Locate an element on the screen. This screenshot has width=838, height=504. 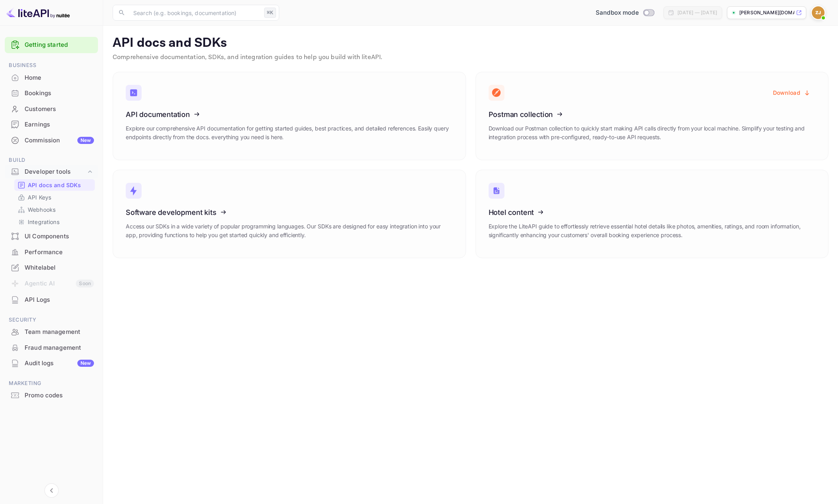
div: ⌘K is located at coordinates (270, 13).